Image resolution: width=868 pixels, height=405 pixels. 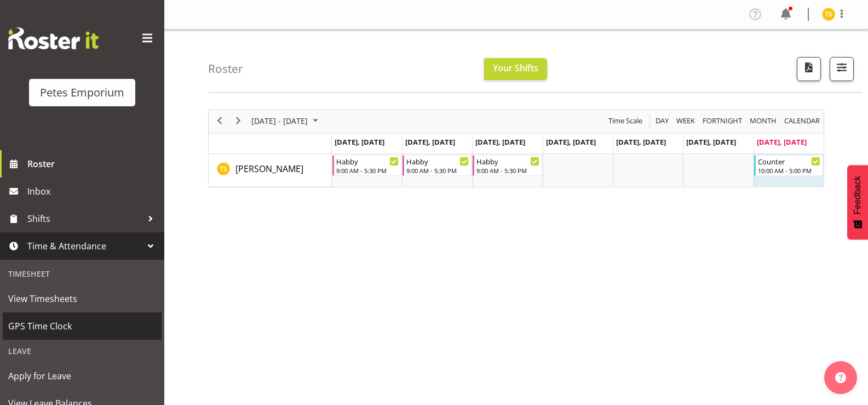 I want to click on button: Timeline Day, so click(x=662, y=120).